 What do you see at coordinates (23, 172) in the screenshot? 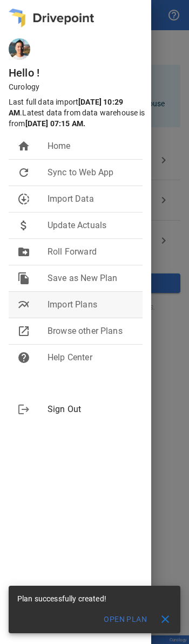
I see `span: refresh` at bounding box center [23, 172].